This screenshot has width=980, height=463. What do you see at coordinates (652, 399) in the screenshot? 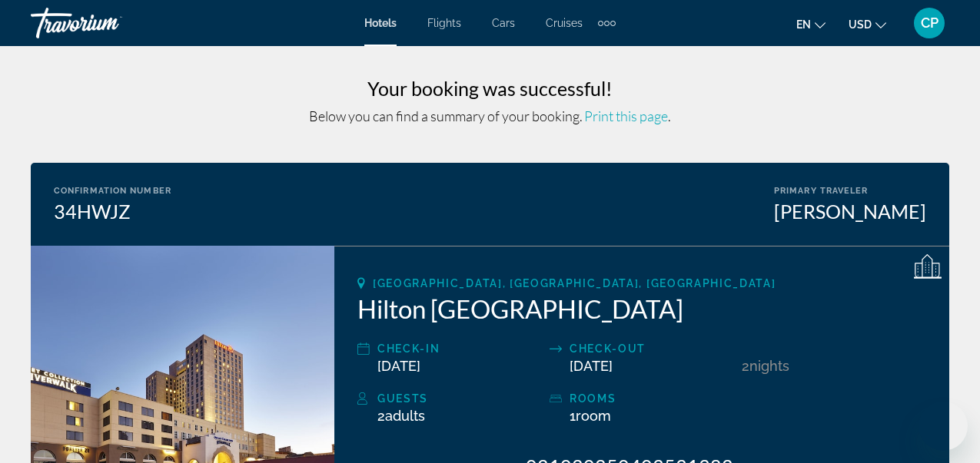
I see `div: rooms` at bounding box center [652, 399].